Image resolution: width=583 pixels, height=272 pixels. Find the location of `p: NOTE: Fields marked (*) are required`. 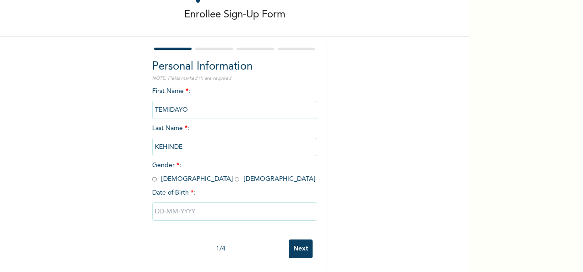

p: NOTE: Fields marked (*) are required is located at coordinates (235, 78).